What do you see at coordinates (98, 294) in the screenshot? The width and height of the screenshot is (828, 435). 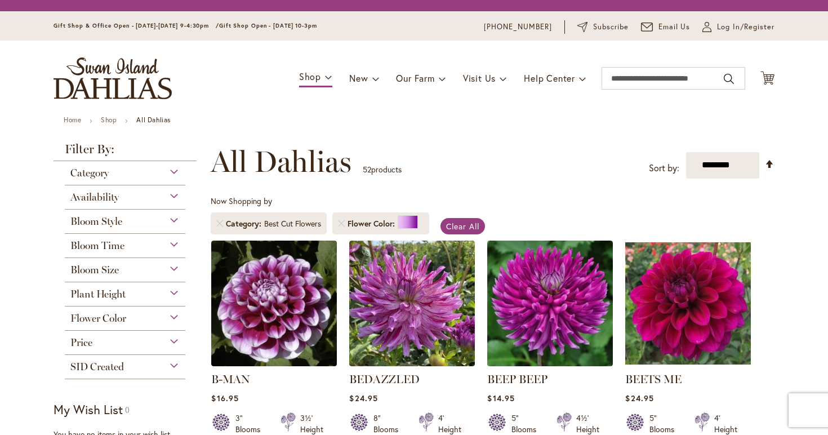 I see `span: Plant Height` at bounding box center [98, 294].